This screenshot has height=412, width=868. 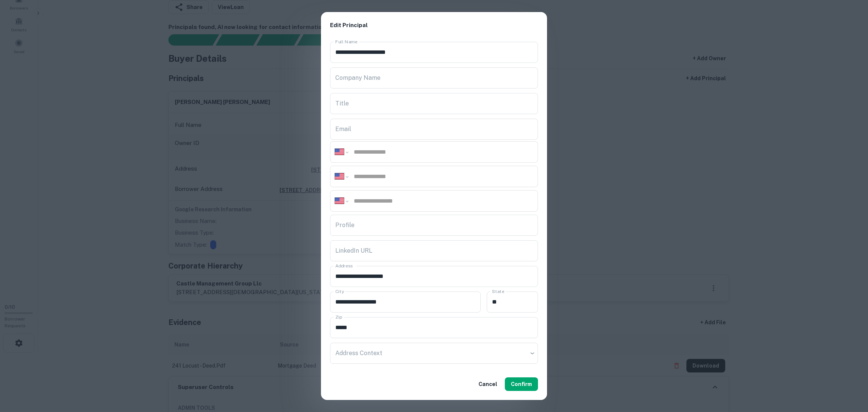 I want to click on h2: Edit Principal, so click(x=434, y=25).